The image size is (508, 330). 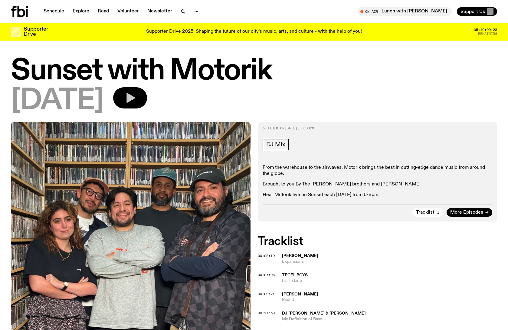 I want to click on span: Tracklist, so click(x=425, y=212).